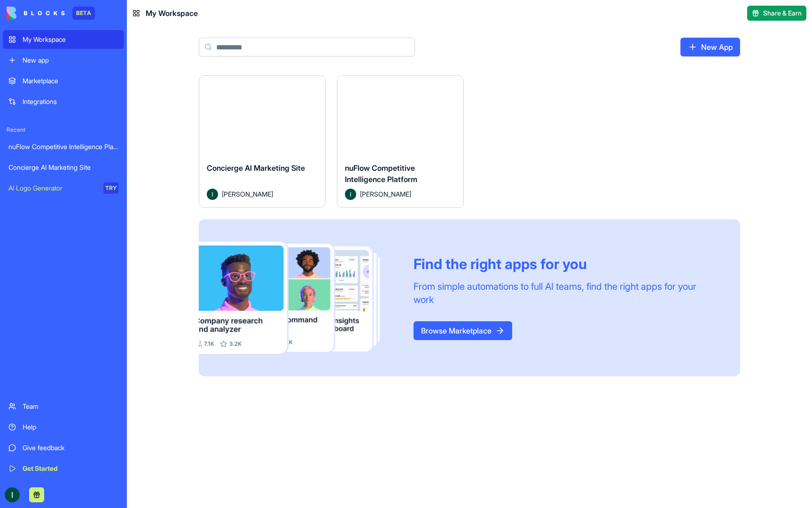 This screenshot has height=508, width=812. What do you see at coordinates (64, 130) in the screenshot?
I see `span: Recent` at bounding box center [64, 130].